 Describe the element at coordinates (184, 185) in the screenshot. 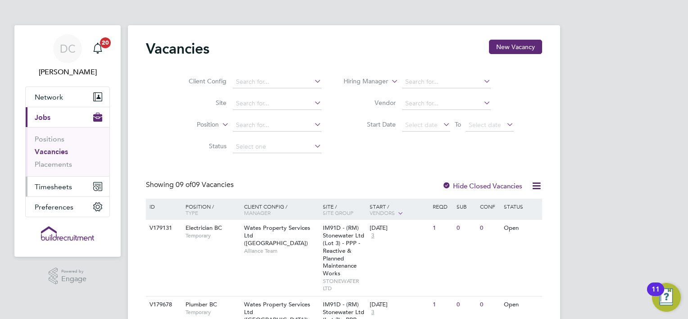

I see `span: 09 of` at that location.